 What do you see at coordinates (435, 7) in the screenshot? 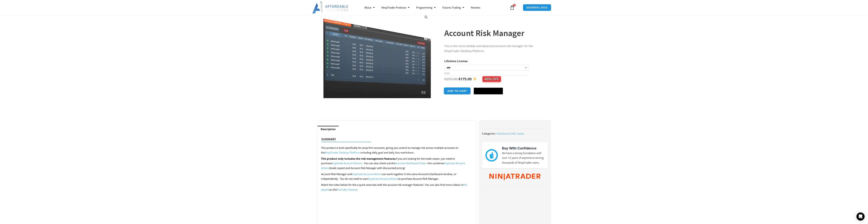
I see `nav: Menu` at bounding box center [435, 7].